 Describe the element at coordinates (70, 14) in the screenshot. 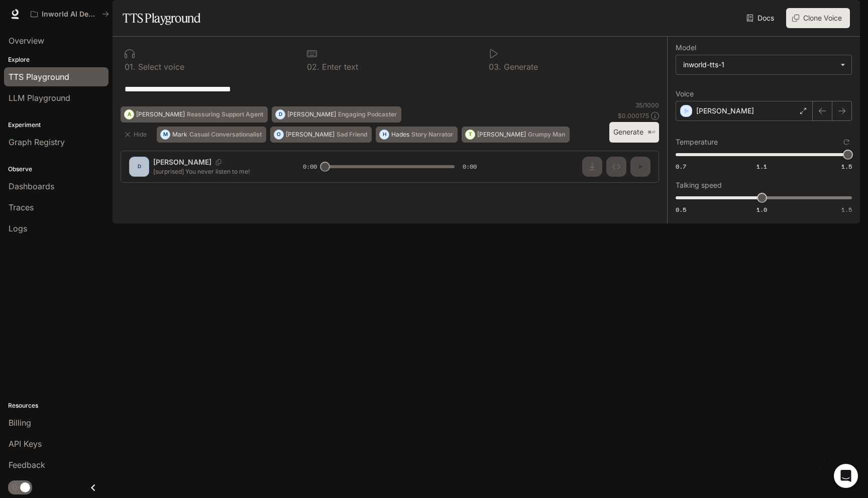

I see `button: All workspaces` at that location.